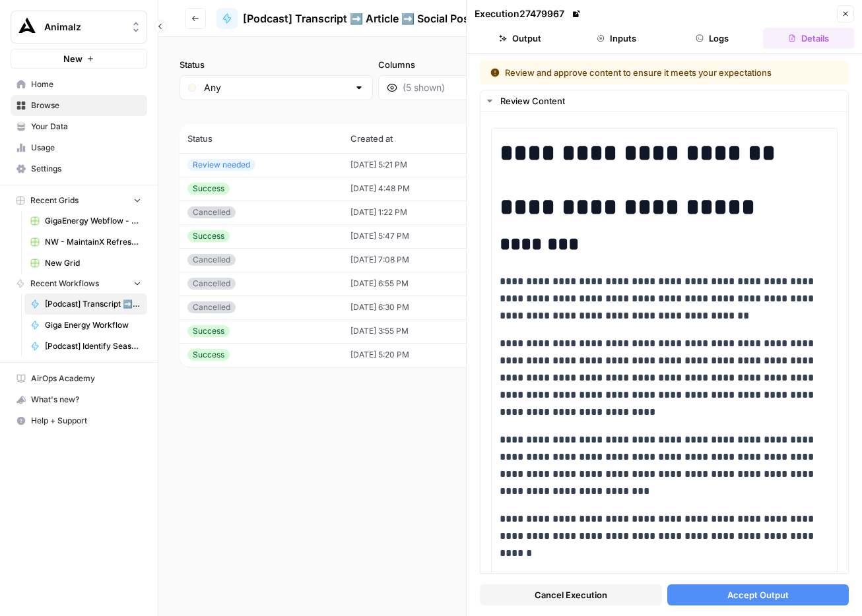 The image size is (862, 616). What do you see at coordinates (529, 14) in the screenshot?
I see `div: Execution 27479967` at bounding box center [529, 14].